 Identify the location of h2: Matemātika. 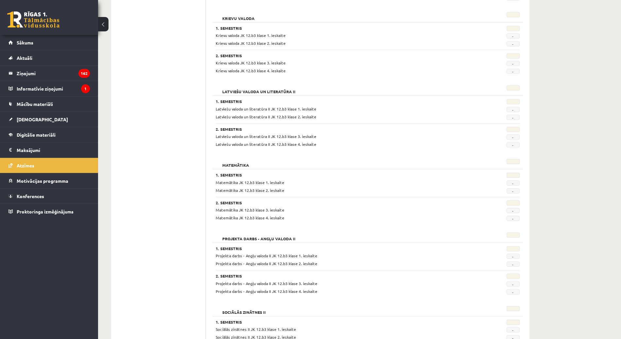
(236, 162).